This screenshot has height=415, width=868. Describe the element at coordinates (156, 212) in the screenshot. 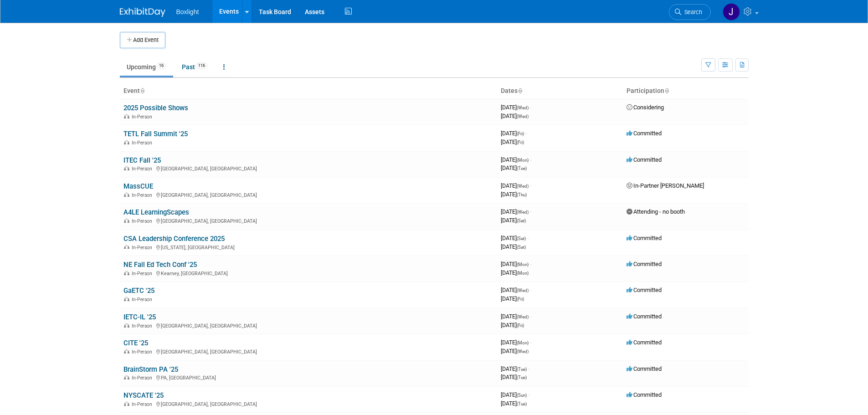

I see `a: A4LE LearningScapes` at that location.